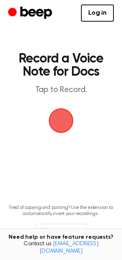 This screenshot has width=122, height=260. Describe the element at coordinates (31, 13) in the screenshot. I see `a: Beep` at that location.